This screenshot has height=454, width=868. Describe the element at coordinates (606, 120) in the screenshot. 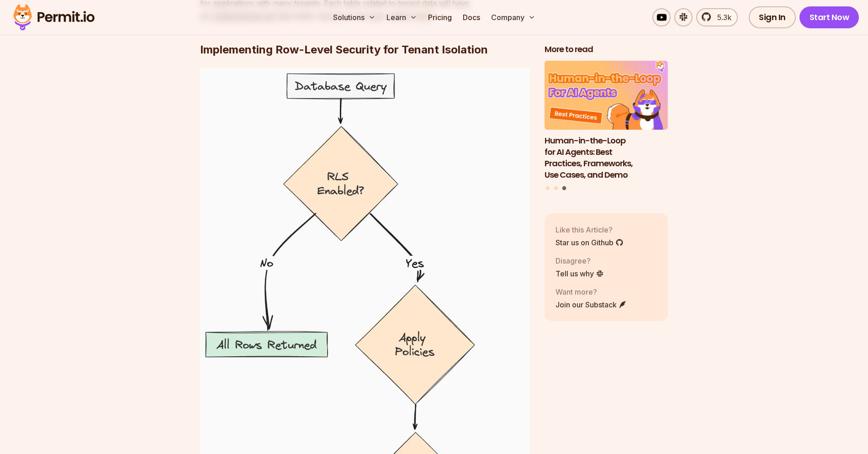

I see `a: Human-in-the-Loop for AI Agents: Best Practices, Frameworks, Use Cases, and DemoHuman-in-the-Loop...` at that location.